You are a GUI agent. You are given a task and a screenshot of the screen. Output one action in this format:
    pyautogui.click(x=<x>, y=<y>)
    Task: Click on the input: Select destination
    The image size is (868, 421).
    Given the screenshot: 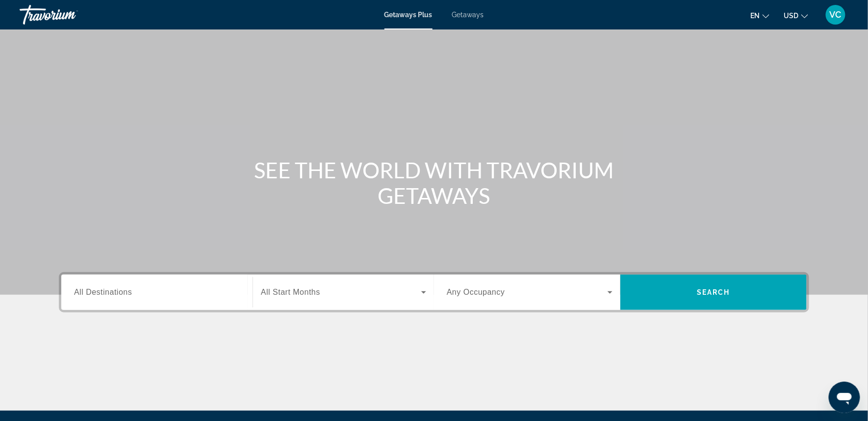 What is the action you would take?
    pyautogui.click(x=157, y=293)
    